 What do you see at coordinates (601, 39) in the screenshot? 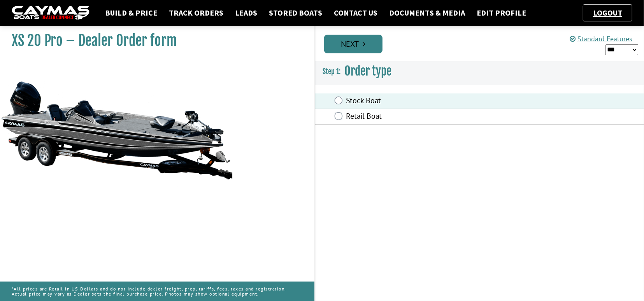
I see `a: Standard Features` at bounding box center [601, 39].